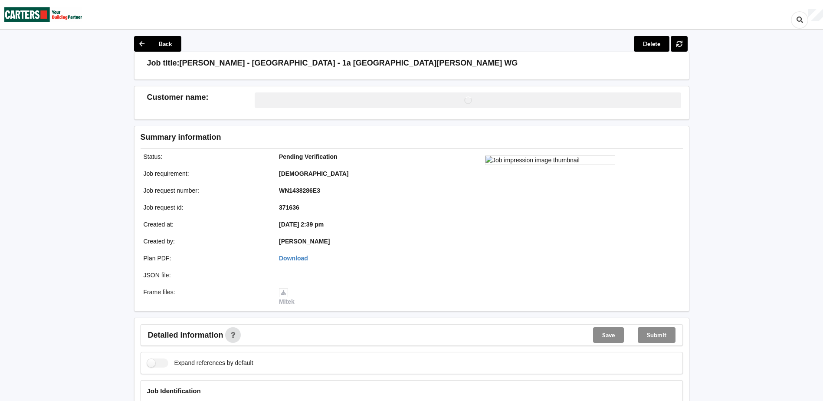 This screenshot has height=401, width=823. I want to click on h3: Job title:, so click(163, 63).